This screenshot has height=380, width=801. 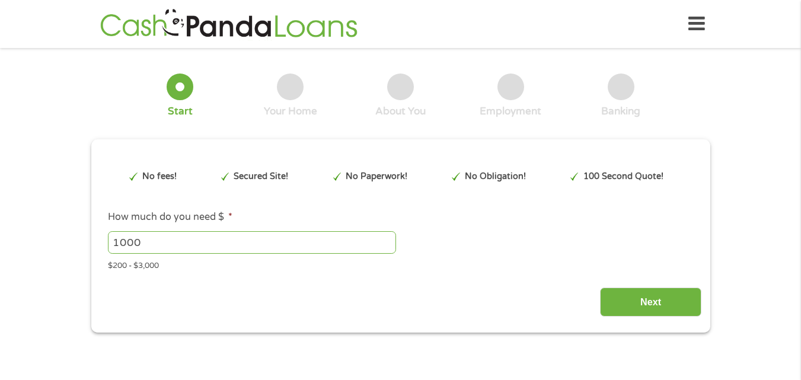 What do you see at coordinates (180, 111) in the screenshot?
I see `div: Start` at bounding box center [180, 111].